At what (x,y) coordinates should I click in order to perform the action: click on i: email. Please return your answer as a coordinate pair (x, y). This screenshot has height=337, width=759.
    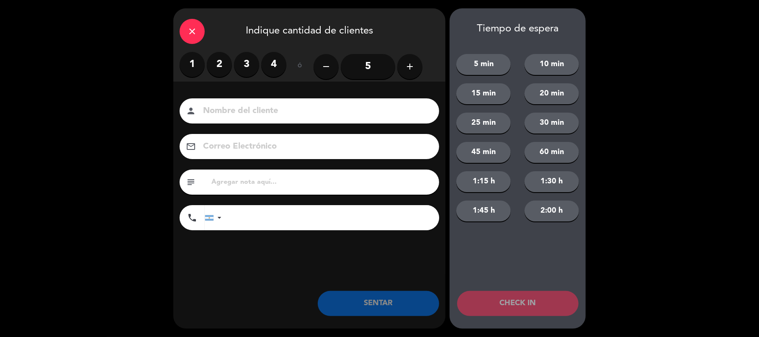
    Looking at the image, I should click on (191, 147).